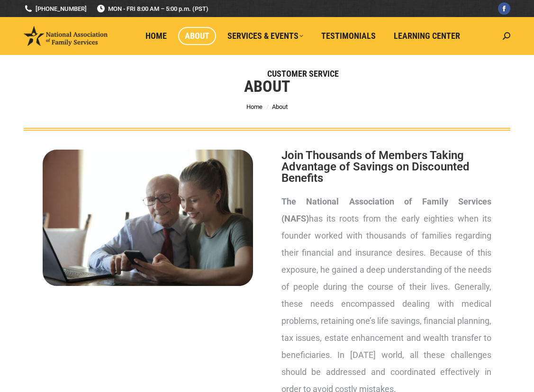  What do you see at coordinates (148, 218) in the screenshot?
I see `img: About National Association of Family Services` at bounding box center [148, 218].